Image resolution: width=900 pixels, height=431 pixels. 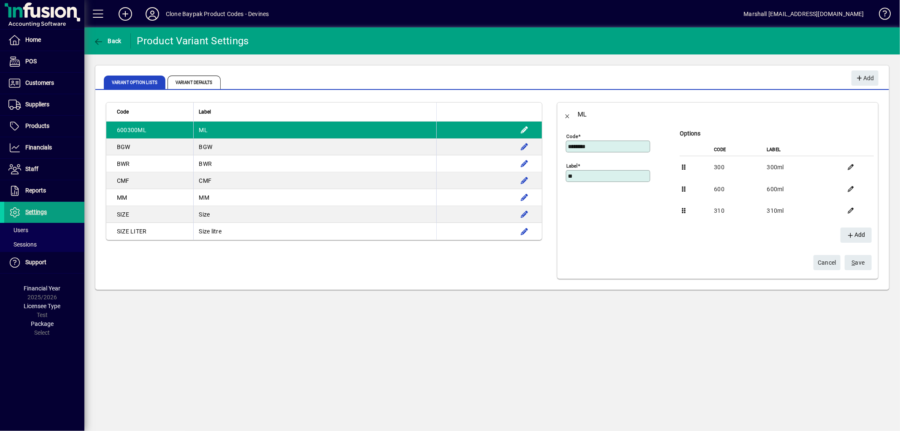 I want to click on td: 300, so click(x=740, y=167).